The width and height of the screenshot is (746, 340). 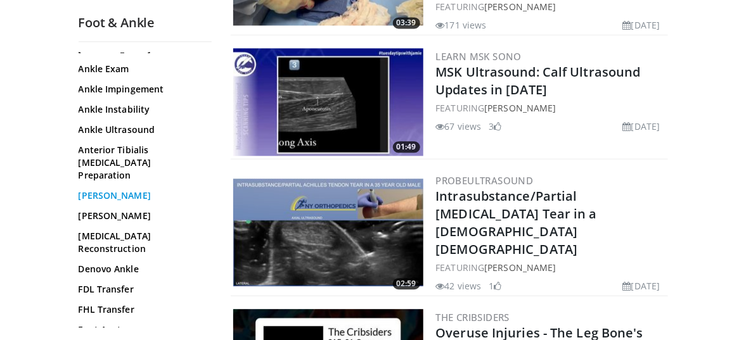 I want to click on li: 171 views, so click(x=461, y=25).